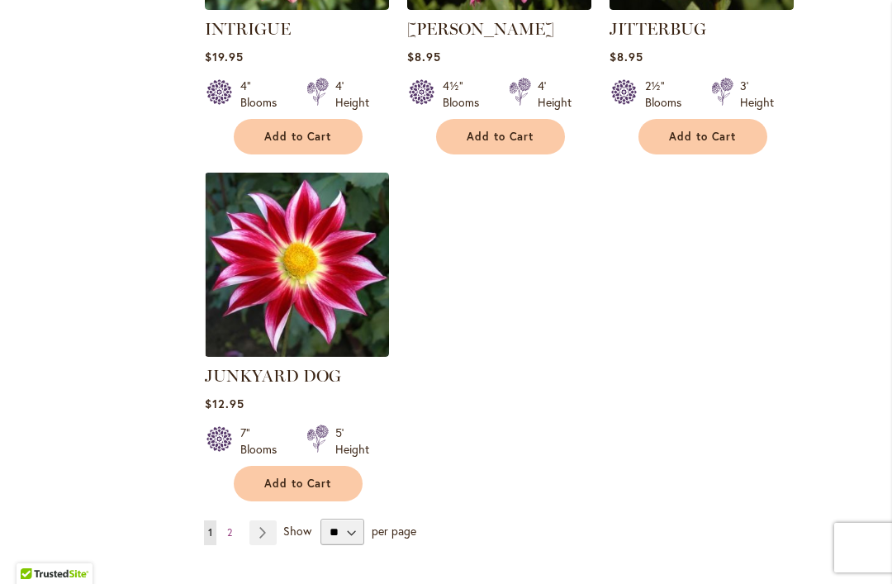 This screenshot has width=892, height=584. Describe the element at coordinates (657, 29) in the screenshot. I see `a: JITTERBUG` at that location.